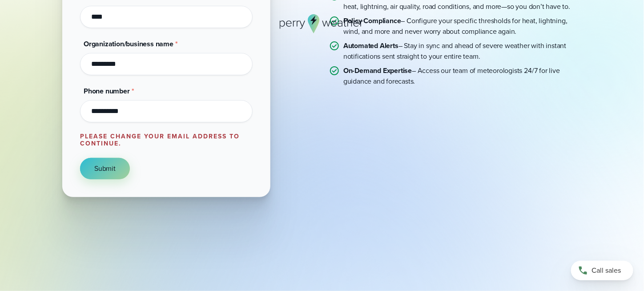  I want to click on button: Submit, so click(105, 169).